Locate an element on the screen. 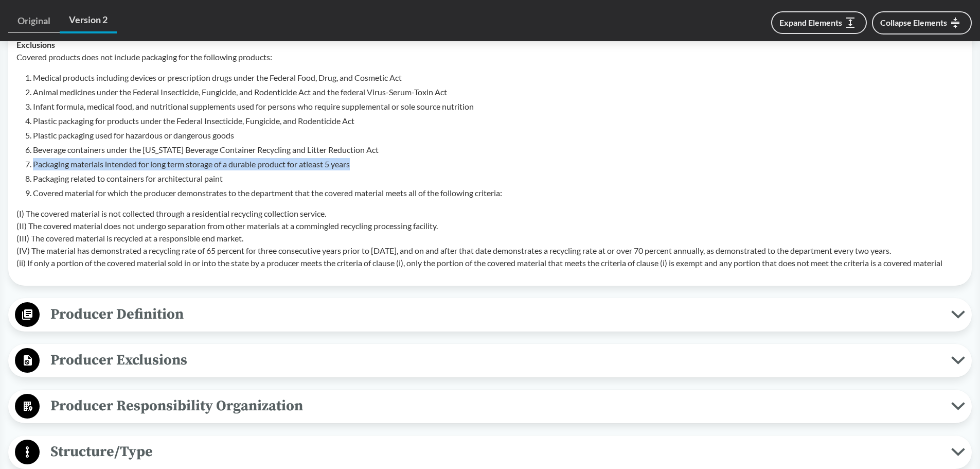  li: Infant formula, medical food, and nutritional supplements used for persons who require supplement... is located at coordinates (498, 106).